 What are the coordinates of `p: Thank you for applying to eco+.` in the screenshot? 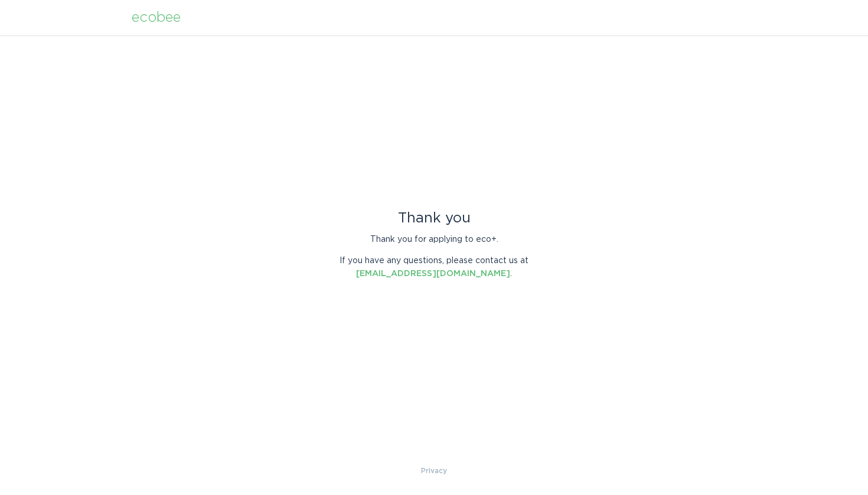 It's located at (434, 239).